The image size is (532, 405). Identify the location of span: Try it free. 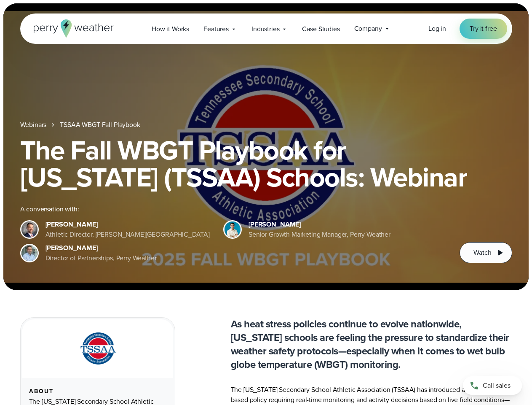
(484, 29).